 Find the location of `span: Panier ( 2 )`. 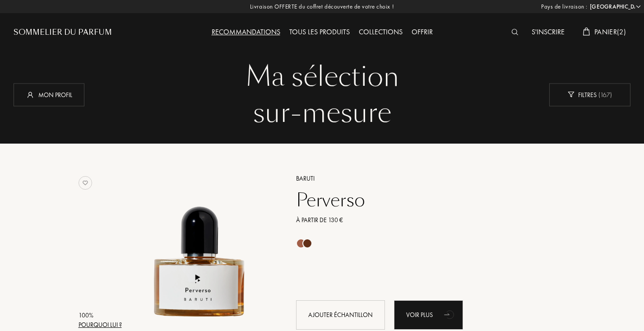

span: Panier ( 2 ) is located at coordinates (610, 32).